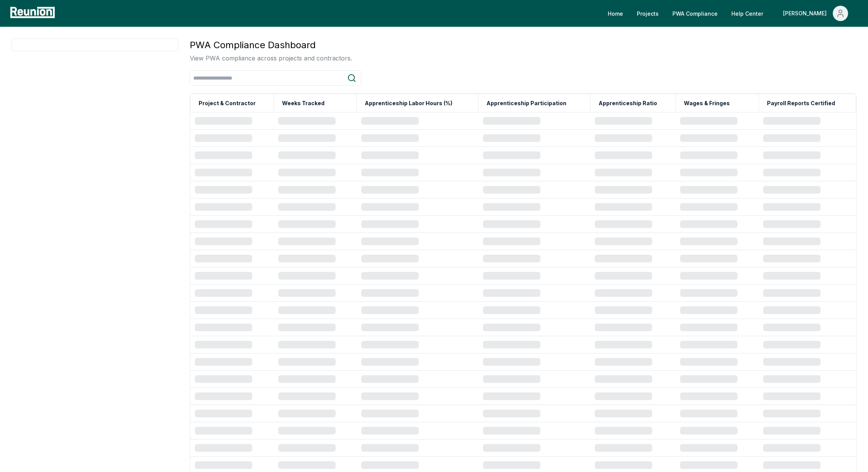  Describe the element at coordinates (731, 13) in the screenshot. I see `nav: Main` at that location.